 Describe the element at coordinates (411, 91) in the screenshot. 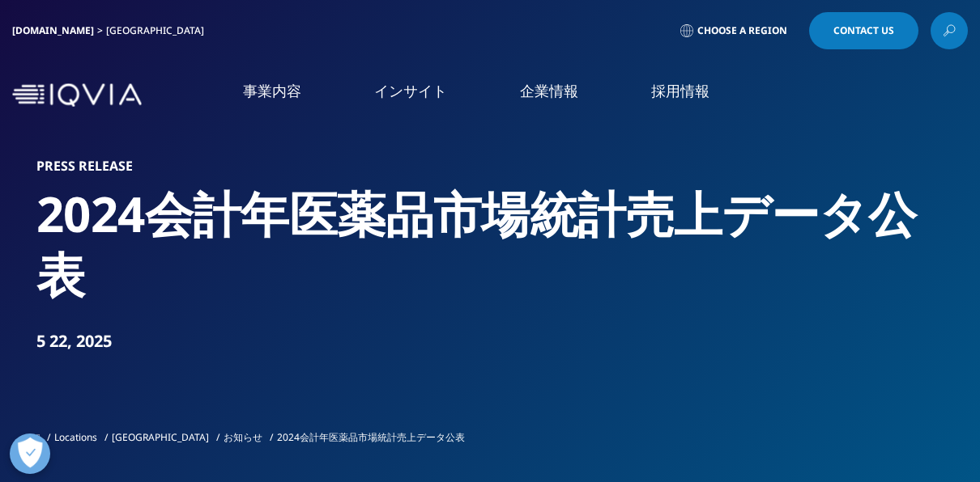

I see `a: インサイト` at that location.